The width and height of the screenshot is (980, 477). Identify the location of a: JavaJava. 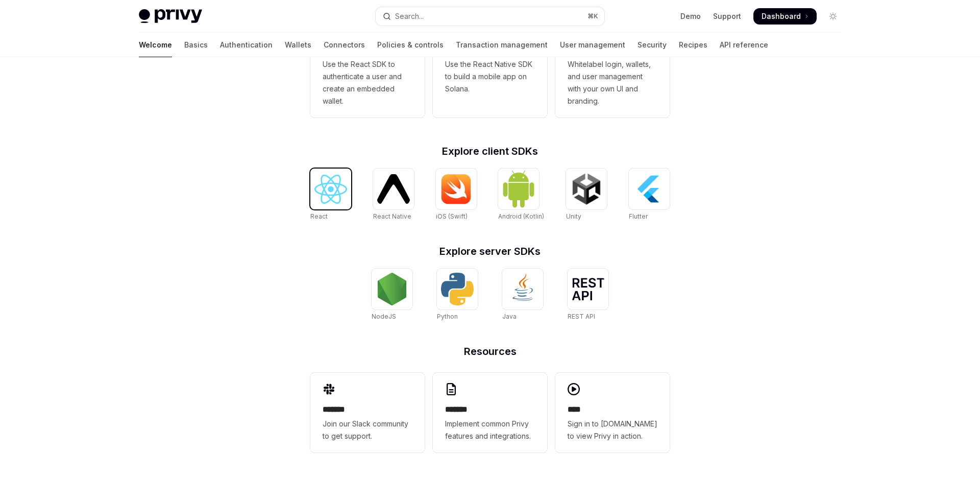
(523, 295).